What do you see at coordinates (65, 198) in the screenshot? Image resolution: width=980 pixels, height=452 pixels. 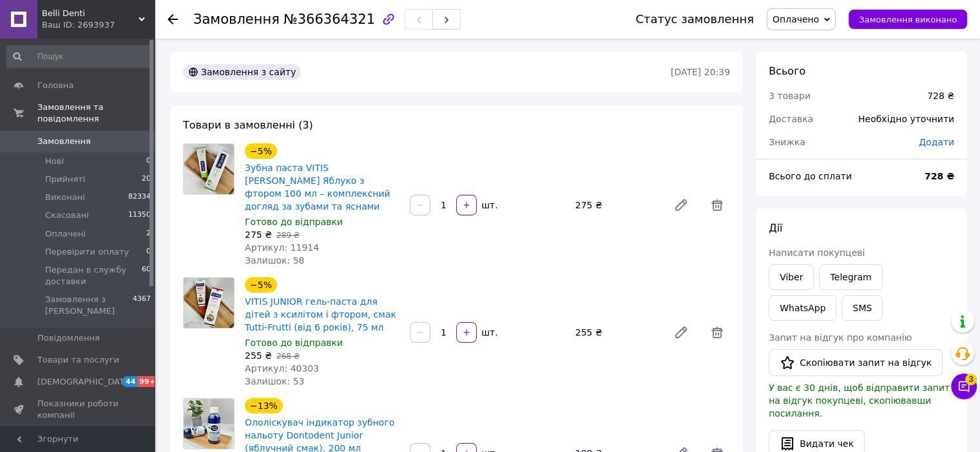 I see `span: Виконані` at bounding box center [65, 198].